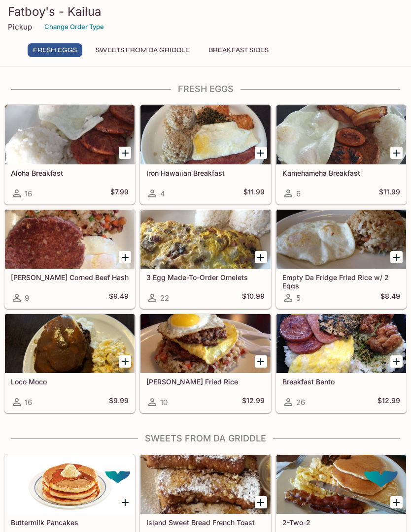  Describe the element at coordinates (125, 502) in the screenshot. I see `button: Add Buttermilk Pancakes` at that location.